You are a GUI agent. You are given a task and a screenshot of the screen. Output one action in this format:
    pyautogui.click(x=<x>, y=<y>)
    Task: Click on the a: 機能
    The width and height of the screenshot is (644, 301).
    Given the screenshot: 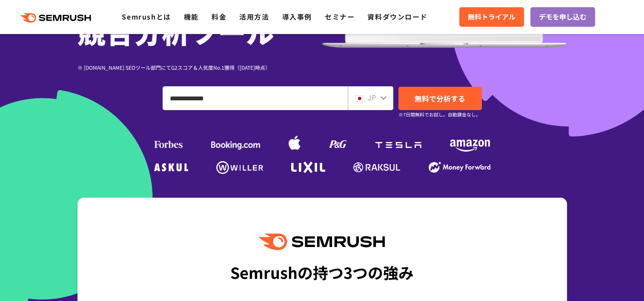 What is the action you would take?
    pyautogui.click(x=191, y=16)
    